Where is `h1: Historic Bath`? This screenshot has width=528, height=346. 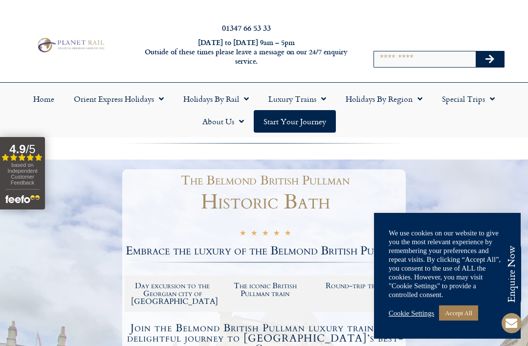 h1: Historic Bath is located at coordinates (265, 202).